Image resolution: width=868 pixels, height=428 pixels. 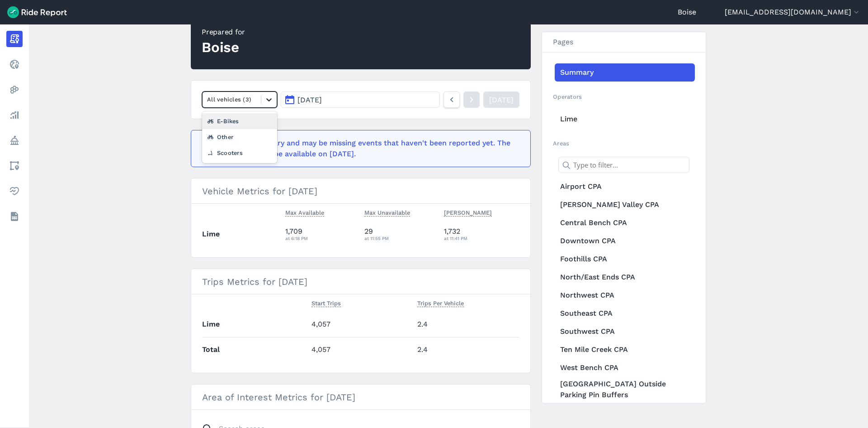 I want to click on div: 29, so click(x=400, y=234).